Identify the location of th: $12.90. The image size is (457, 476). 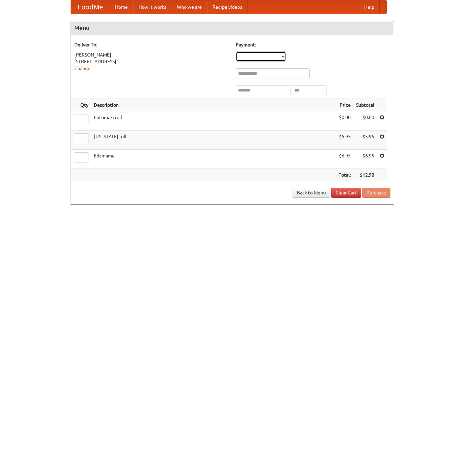
(365, 175).